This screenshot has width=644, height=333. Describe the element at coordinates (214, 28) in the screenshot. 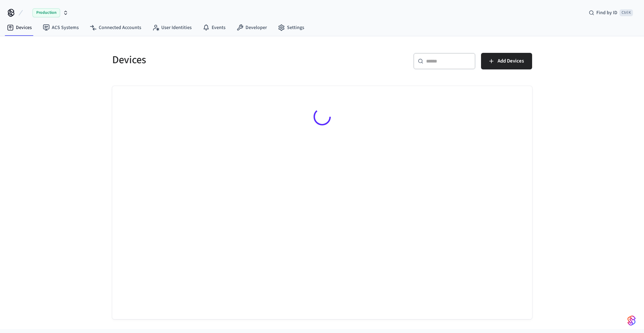

I see `a: Events` at that location.